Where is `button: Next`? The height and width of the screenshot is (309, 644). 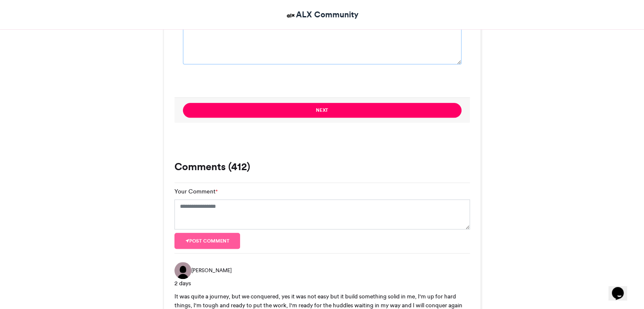
button: Next is located at coordinates (322, 110).